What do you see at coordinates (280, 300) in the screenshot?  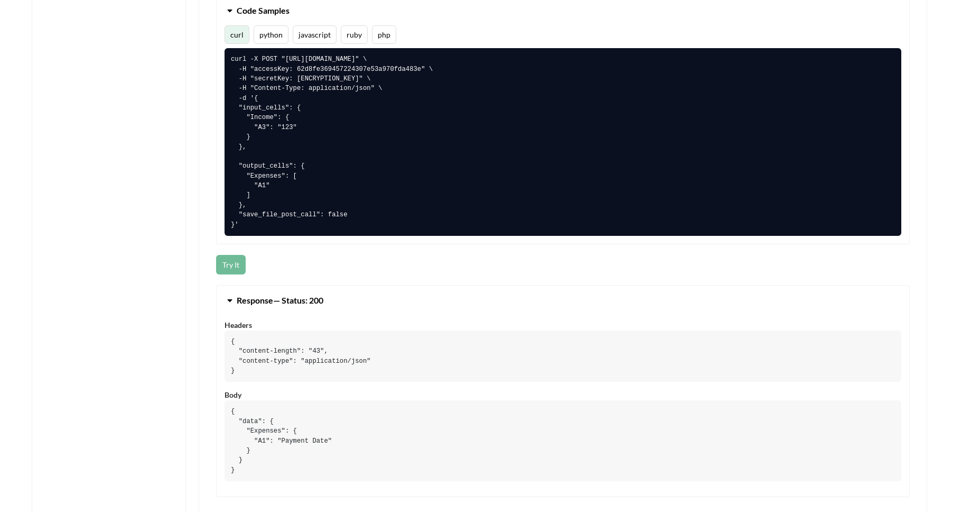 I see `span: Response — Status: 200` at bounding box center [280, 300].